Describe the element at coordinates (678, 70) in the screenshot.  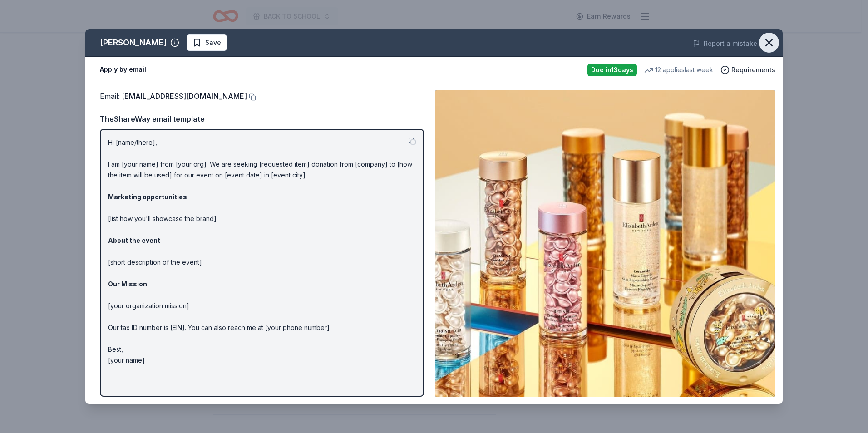
I see `div: 12 applies last week` at that location.